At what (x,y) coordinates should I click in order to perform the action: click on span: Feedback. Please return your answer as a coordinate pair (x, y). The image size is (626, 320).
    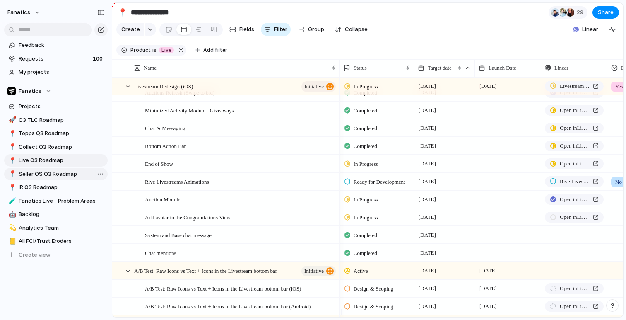
    Looking at the image, I should click on (62, 45).